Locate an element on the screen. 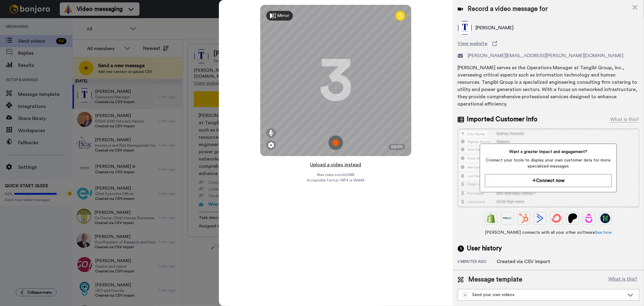  img: Hubspot is located at coordinates (524, 218).